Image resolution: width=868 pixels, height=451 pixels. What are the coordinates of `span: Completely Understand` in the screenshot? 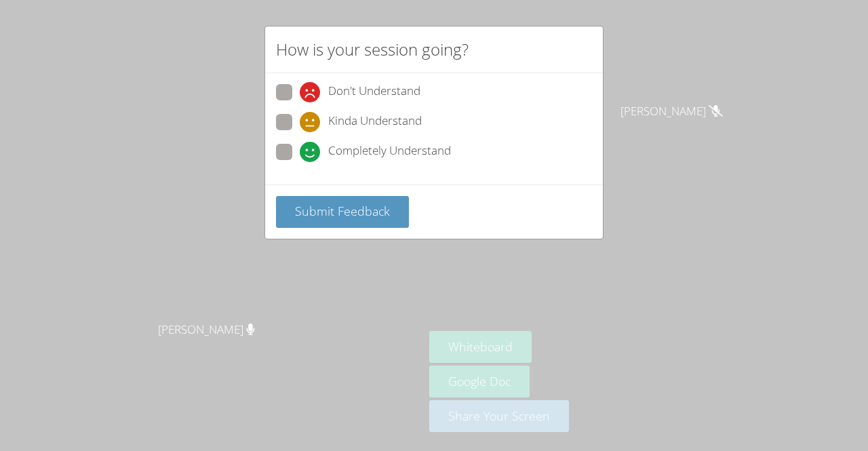 It's located at (389, 152).